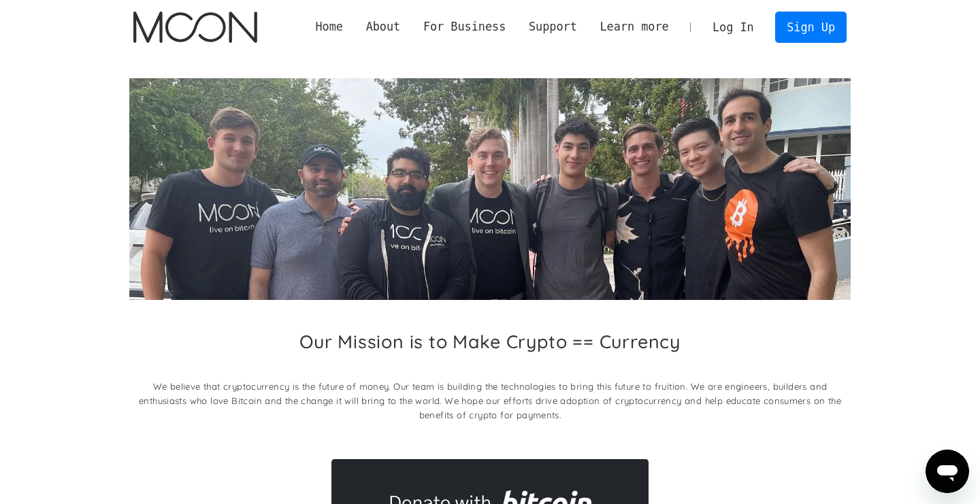 The image size is (980, 504). I want to click on img: Moon Logo, so click(195, 27).